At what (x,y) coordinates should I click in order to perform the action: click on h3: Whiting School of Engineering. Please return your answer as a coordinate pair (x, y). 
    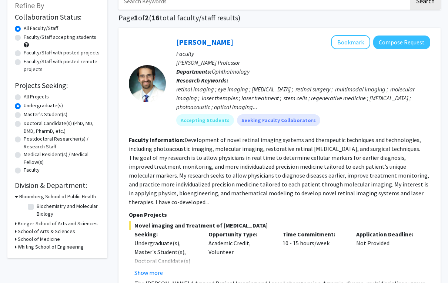
    Looking at the image, I should click on (51, 247).